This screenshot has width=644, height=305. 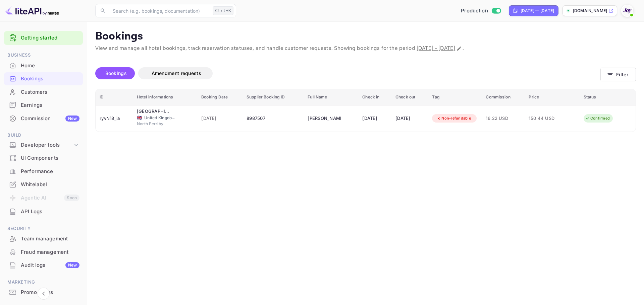 What do you see at coordinates (50, 79) in the screenshot?
I see `div: Bookings` at bounding box center [50, 79].